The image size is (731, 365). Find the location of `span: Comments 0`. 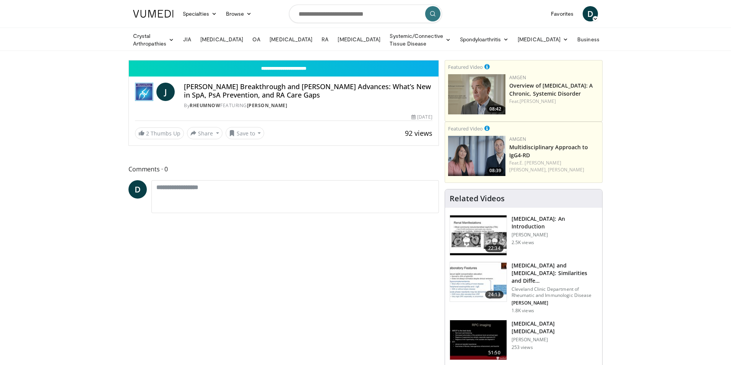

span: Comments 0 is located at coordinates (284, 169).